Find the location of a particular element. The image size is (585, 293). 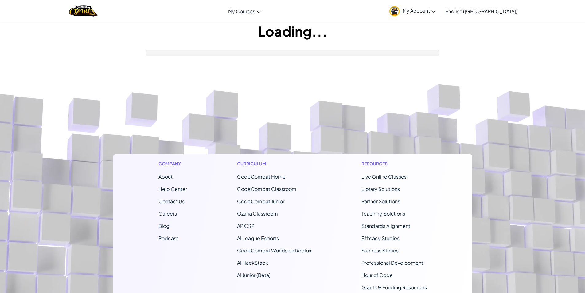

h1: Curriculum is located at coordinates (274, 163).